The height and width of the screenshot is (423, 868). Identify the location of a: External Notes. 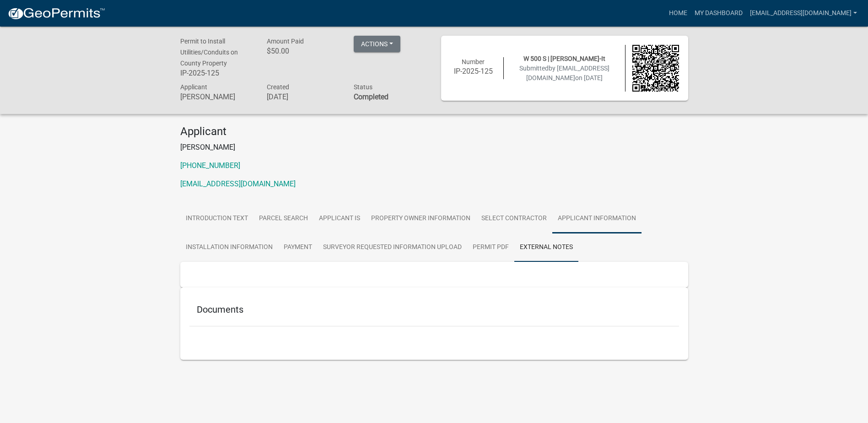
(546, 247).